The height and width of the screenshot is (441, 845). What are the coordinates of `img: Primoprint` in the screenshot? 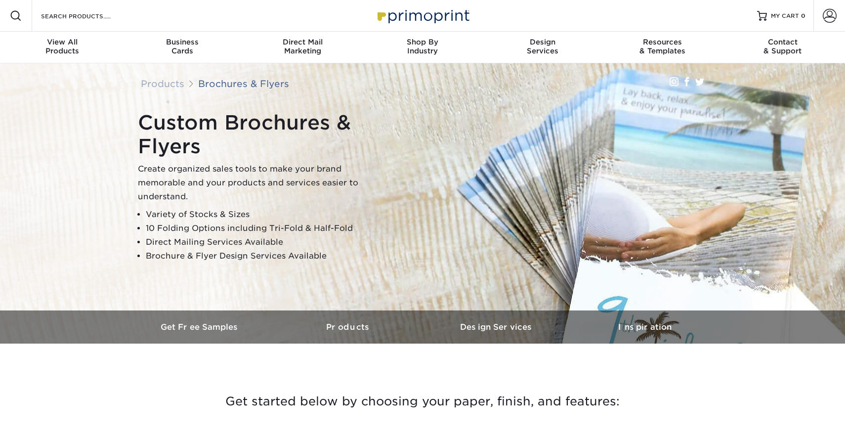 It's located at (422, 15).